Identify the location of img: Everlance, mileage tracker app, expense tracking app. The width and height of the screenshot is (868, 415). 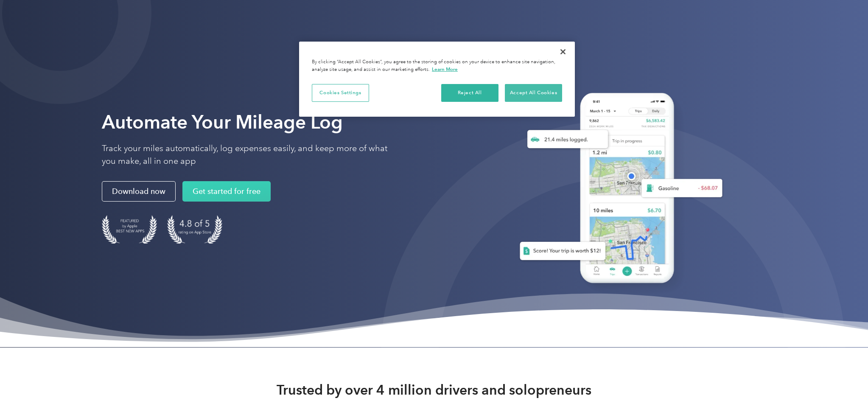
(617, 190).